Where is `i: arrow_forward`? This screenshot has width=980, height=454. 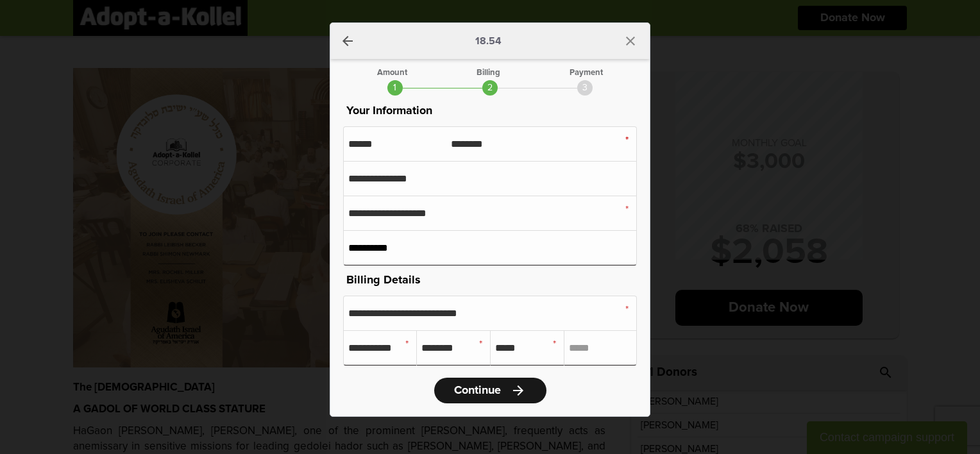 i: arrow_forward is located at coordinates (518, 390).